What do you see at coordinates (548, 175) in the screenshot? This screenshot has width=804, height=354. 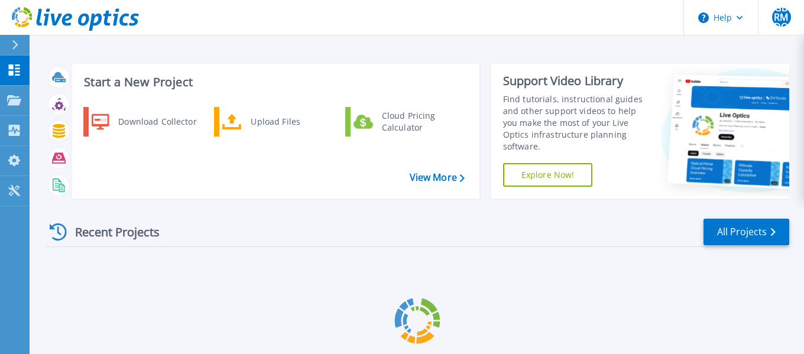 I see `a: Explore Now!` at bounding box center [548, 175].